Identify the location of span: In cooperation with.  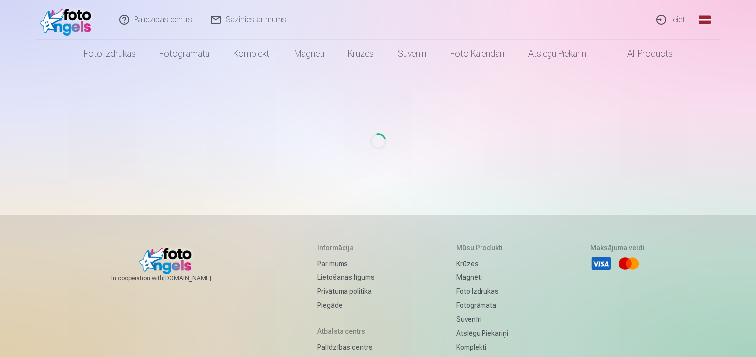
(173, 278).